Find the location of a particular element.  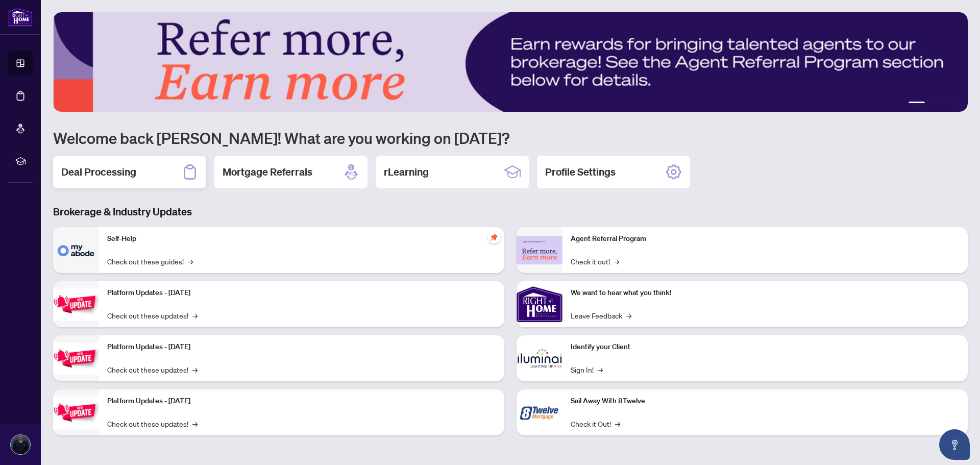

img: Platform Updates - July 8, 2025 is located at coordinates (76, 358).